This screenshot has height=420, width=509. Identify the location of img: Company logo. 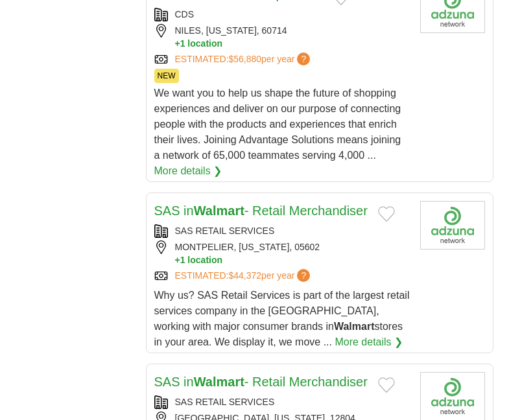
(453, 225).